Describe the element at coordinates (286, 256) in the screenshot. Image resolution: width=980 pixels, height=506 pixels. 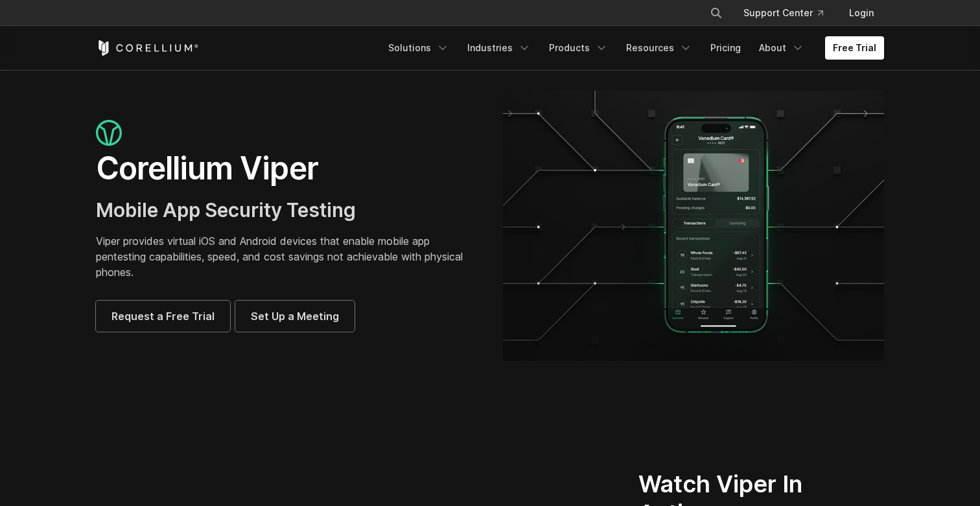
I see `p: Viper provides virtual iOS and Android devices that enable mobile app pentesting capabilities, sp...` at that location.